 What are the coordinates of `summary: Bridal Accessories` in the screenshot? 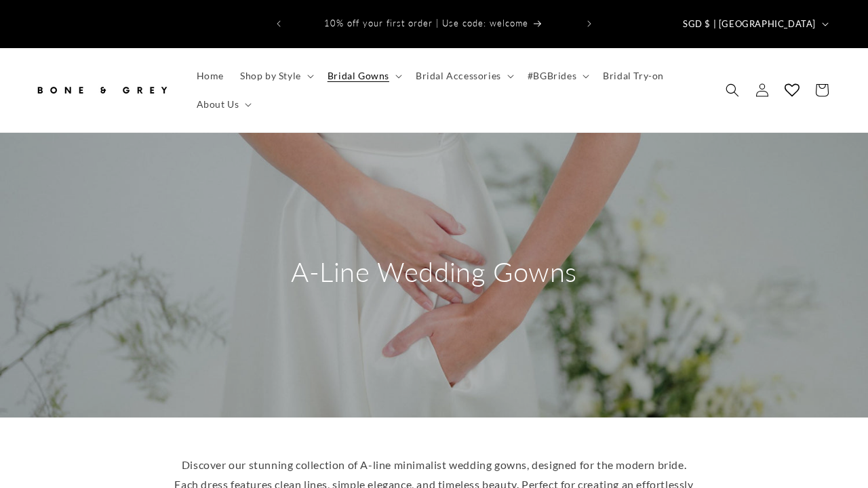 It's located at (463, 76).